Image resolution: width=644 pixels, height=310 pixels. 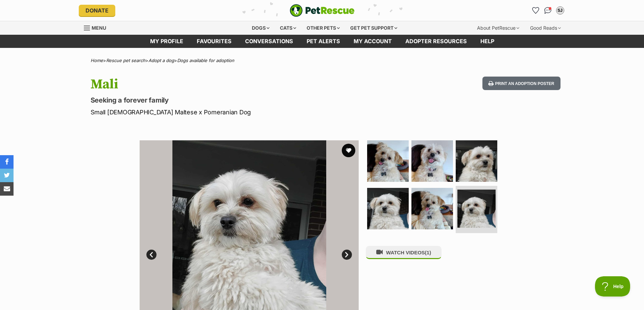 What do you see at coordinates (288, 28) in the screenshot?
I see `div: Cats` at bounding box center [288, 28].